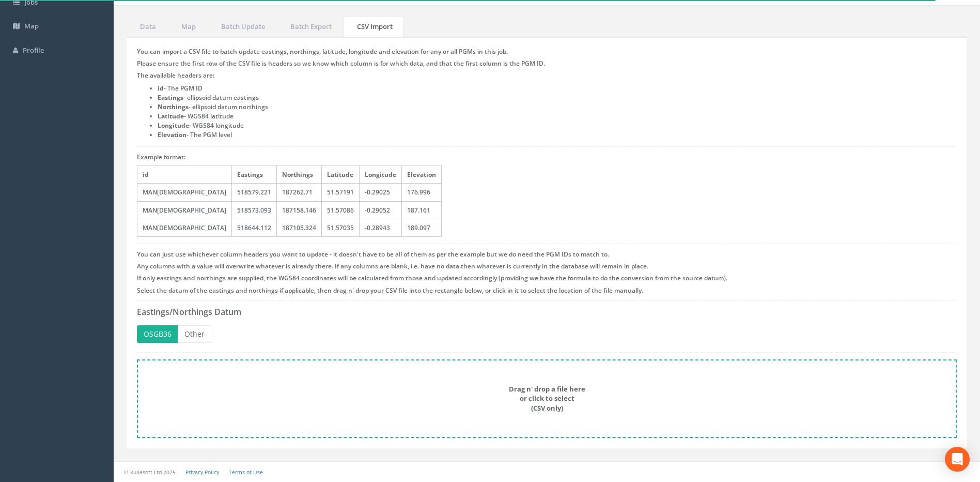 This screenshot has height=482, width=980. Describe the element at coordinates (546, 75) in the screenshot. I see `h5: The available headers are:` at that location.